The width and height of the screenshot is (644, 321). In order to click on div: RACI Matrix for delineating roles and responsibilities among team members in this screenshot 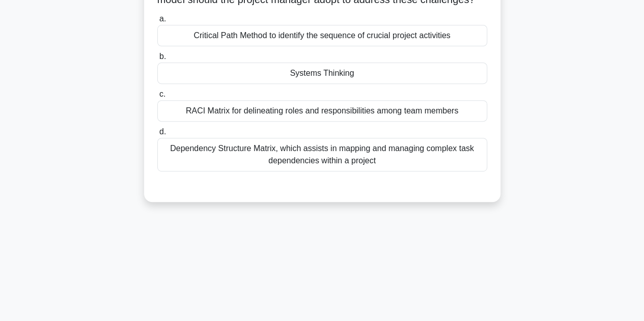, I will do `click(322, 111)`.